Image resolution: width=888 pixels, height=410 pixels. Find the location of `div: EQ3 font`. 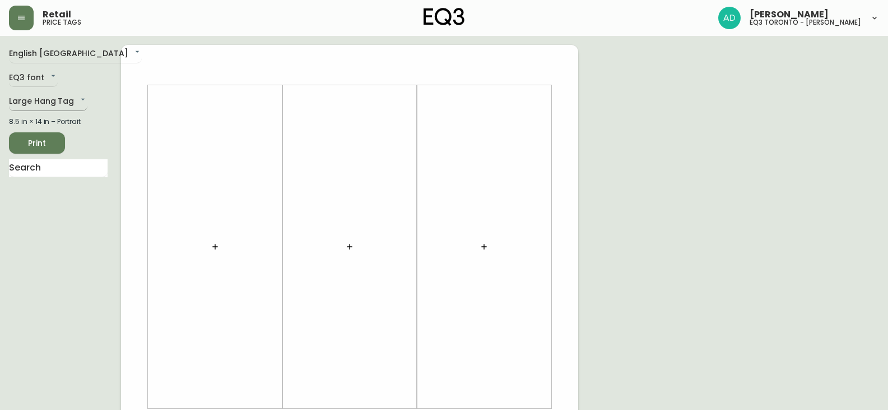

div: EQ3 font is located at coordinates (33, 78).